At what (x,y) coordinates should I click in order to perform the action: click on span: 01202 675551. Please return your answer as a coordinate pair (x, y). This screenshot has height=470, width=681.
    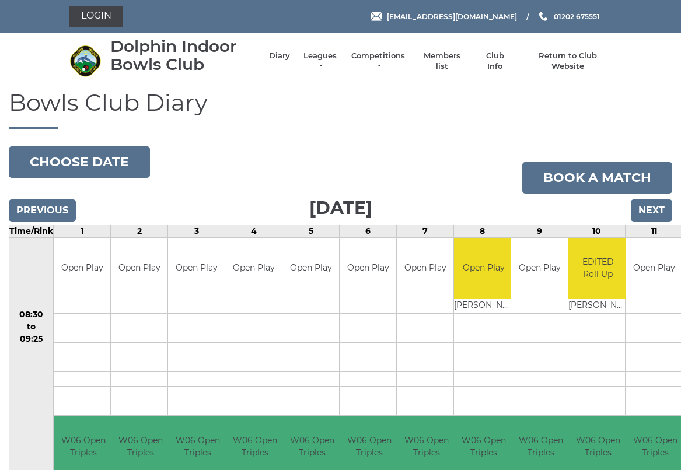
    Looking at the image, I should click on (576, 16).